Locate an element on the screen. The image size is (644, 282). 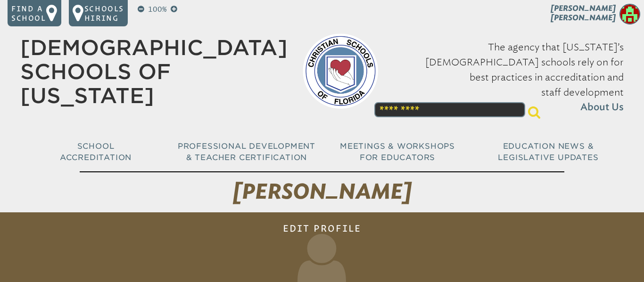
span: About Us is located at coordinates (602, 107).